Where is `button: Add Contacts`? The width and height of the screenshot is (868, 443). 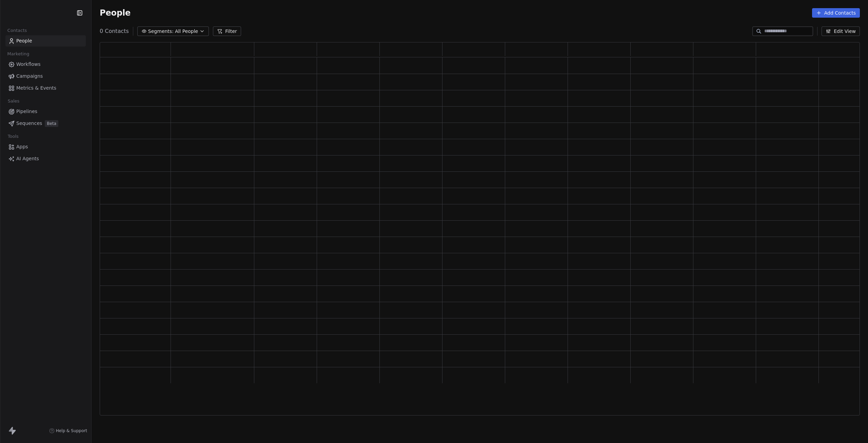
button: Add Contacts is located at coordinates (835, 13).